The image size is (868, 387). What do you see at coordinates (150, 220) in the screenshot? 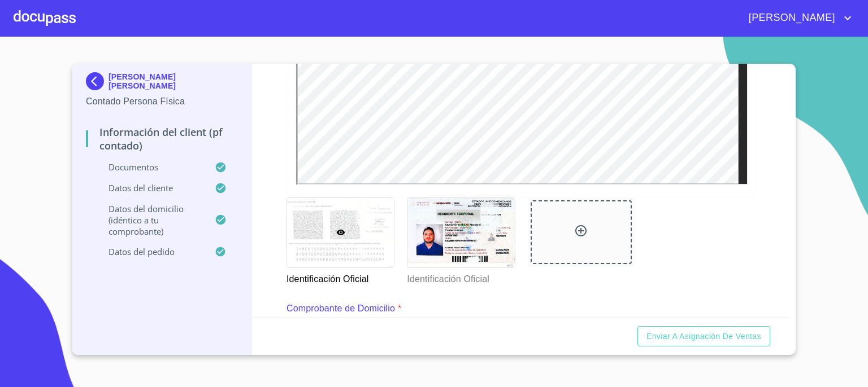
I see `p: Datos del domicilio (idéntico a tu comprobante)` at bounding box center [150, 220].